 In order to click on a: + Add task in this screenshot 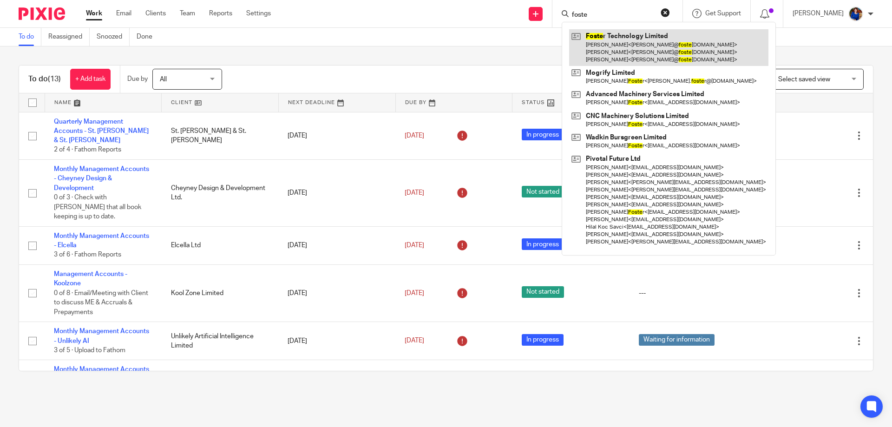, I will do `click(90, 79)`.